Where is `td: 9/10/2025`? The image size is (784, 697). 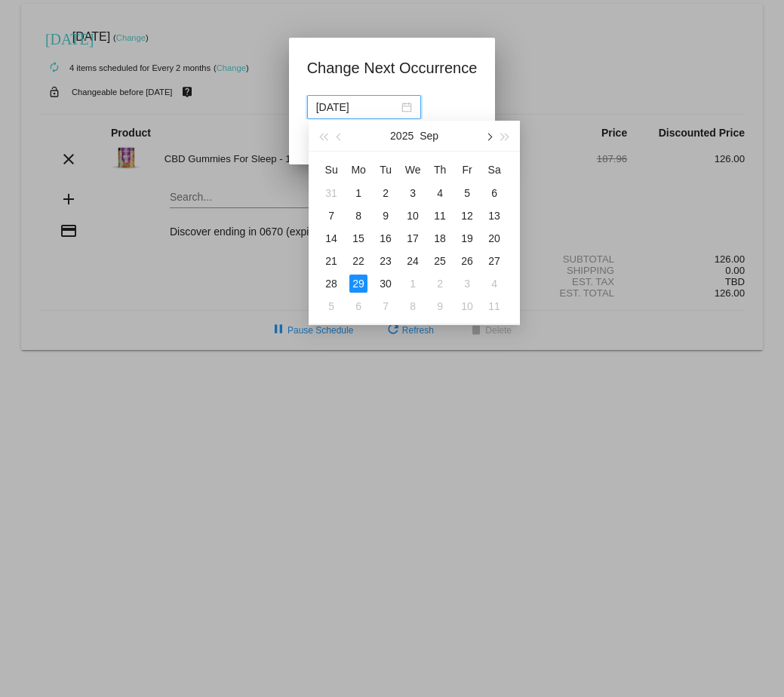
td: 9/10/2025 is located at coordinates (412, 215).